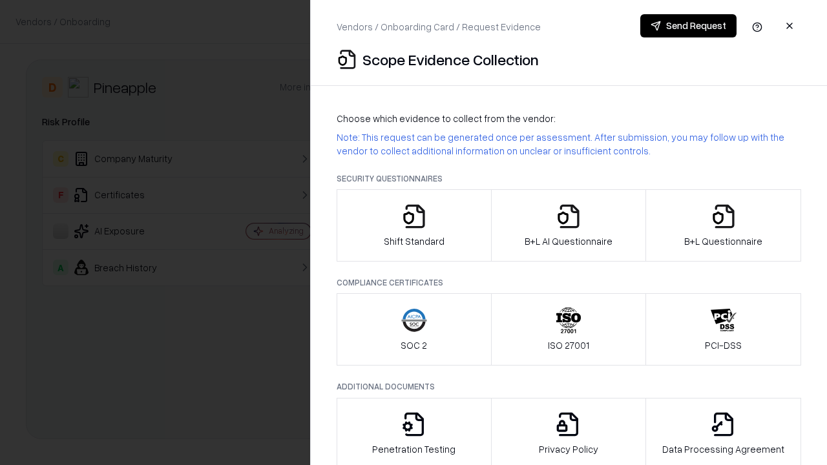 This screenshot has width=827, height=465. Describe the element at coordinates (723, 329) in the screenshot. I see `button: PCI-DSS` at that location.